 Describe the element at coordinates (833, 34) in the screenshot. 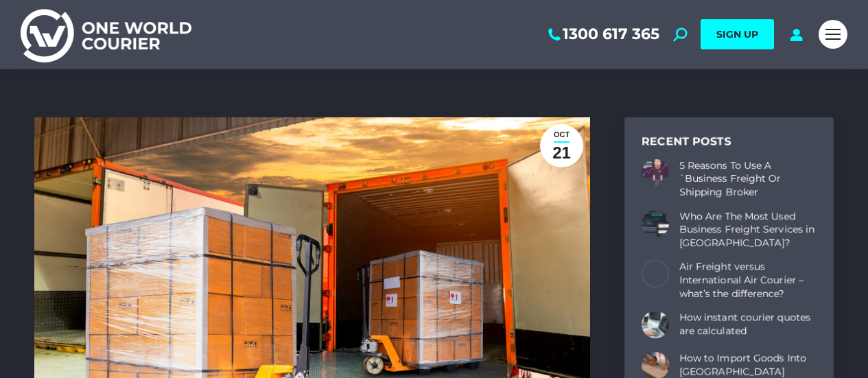

I see `a: Mobile menu icon` at that location.